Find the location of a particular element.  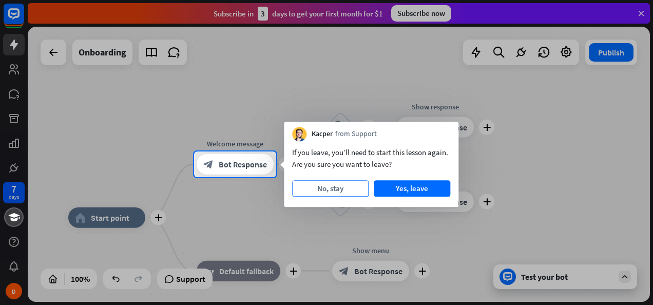

div: If you leave, you’ll need to start this lesson again. Are you sure you want to leave? is located at coordinates (371, 158).